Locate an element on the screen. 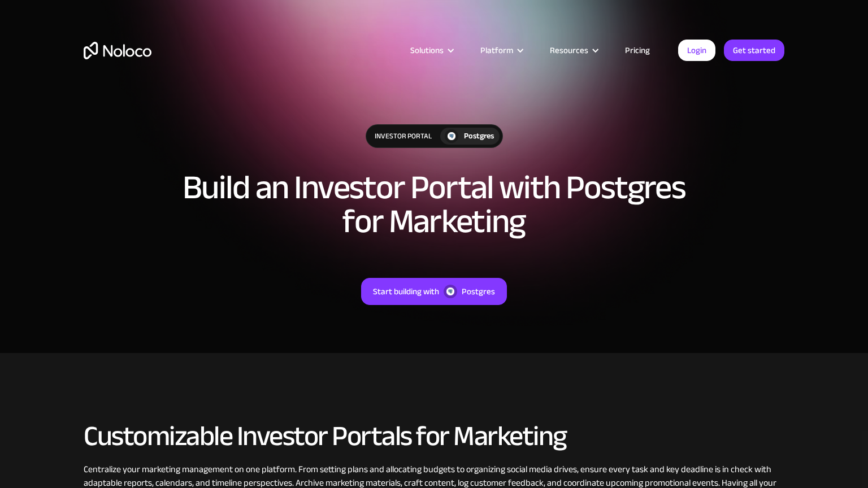  a: Get started is located at coordinates (754, 51).